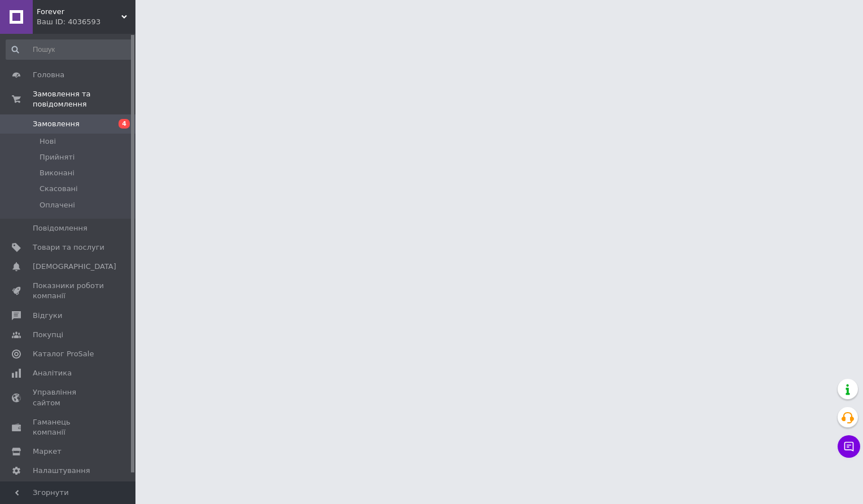  What do you see at coordinates (47, 452) in the screenshot?
I see `span: Маркет` at bounding box center [47, 452].